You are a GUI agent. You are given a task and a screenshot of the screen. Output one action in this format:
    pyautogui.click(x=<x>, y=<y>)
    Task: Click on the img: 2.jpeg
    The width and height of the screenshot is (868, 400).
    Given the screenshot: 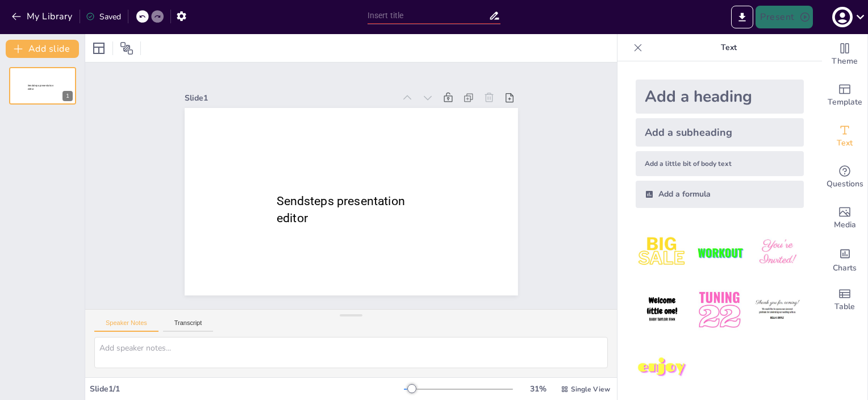 What is the action you would take?
    pyautogui.click(x=719, y=252)
    